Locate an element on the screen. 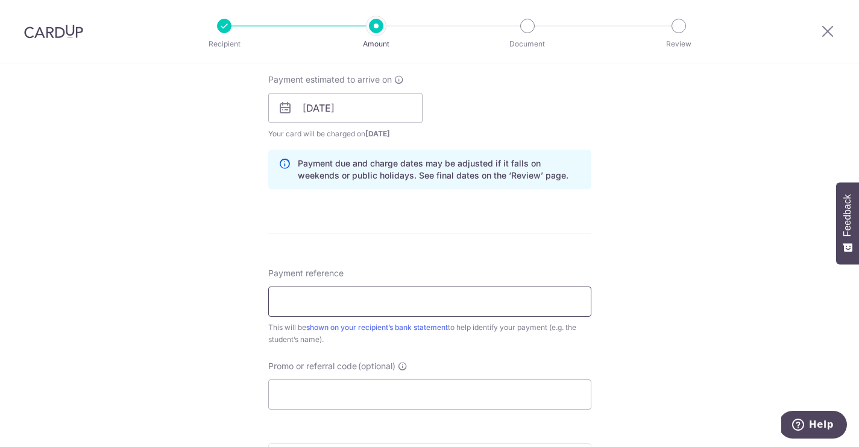 This screenshot has height=447, width=859. span: Feedback is located at coordinates (848, 215).